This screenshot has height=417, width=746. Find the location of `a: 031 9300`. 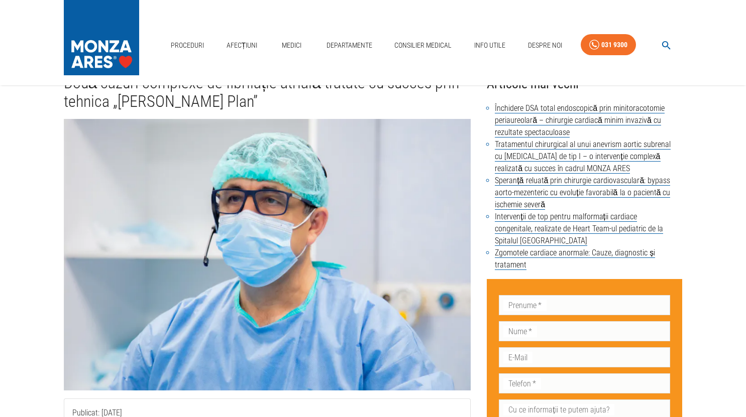

a: 031 9300 is located at coordinates (608, 45).